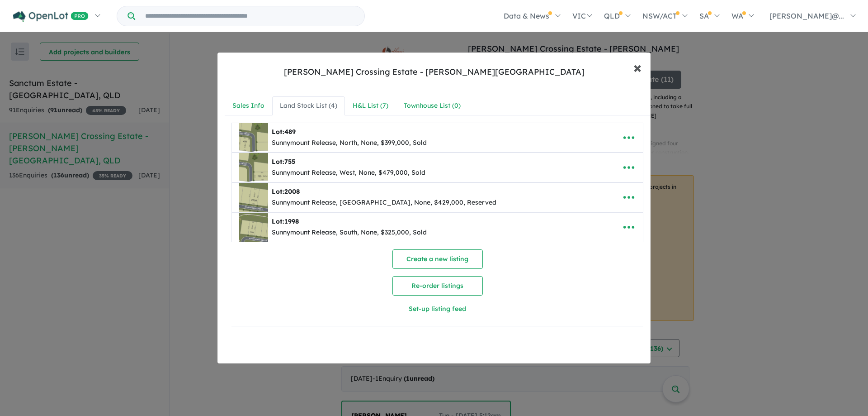 This screenshot has width=868, height=416. I want to click on span: 755, so click(290, 161).